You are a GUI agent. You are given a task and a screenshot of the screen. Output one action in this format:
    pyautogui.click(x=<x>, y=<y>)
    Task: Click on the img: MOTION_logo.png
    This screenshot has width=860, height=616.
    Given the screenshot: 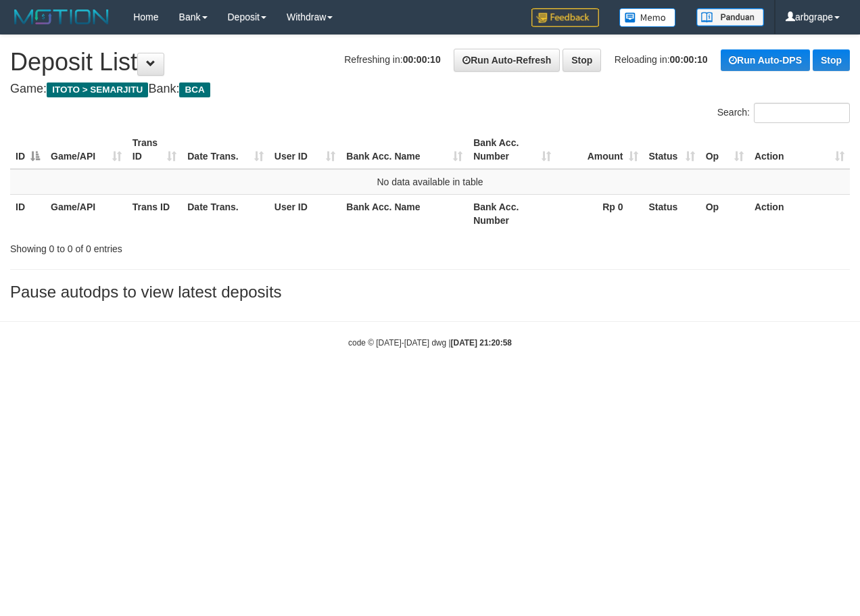 What is the action you would take?
    pyautogui.click(x=61, y=17)
    